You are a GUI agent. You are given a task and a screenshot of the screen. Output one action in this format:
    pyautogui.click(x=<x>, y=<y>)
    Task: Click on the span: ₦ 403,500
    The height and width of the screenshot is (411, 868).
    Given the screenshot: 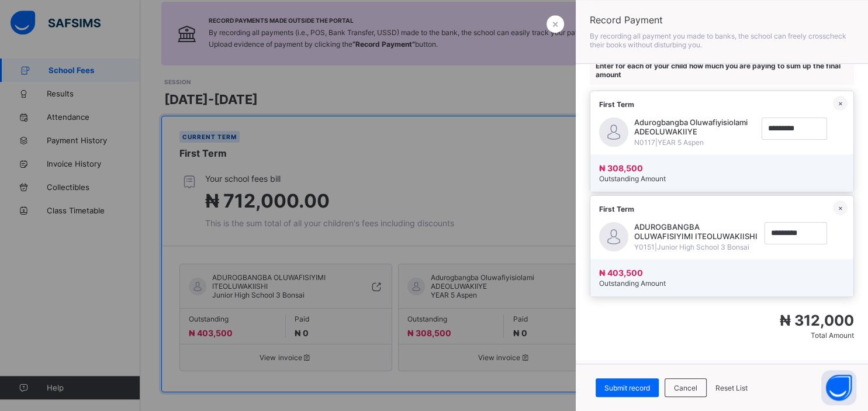 What is the action you would take?
    pyautogui.click(x=621, y=272)
    